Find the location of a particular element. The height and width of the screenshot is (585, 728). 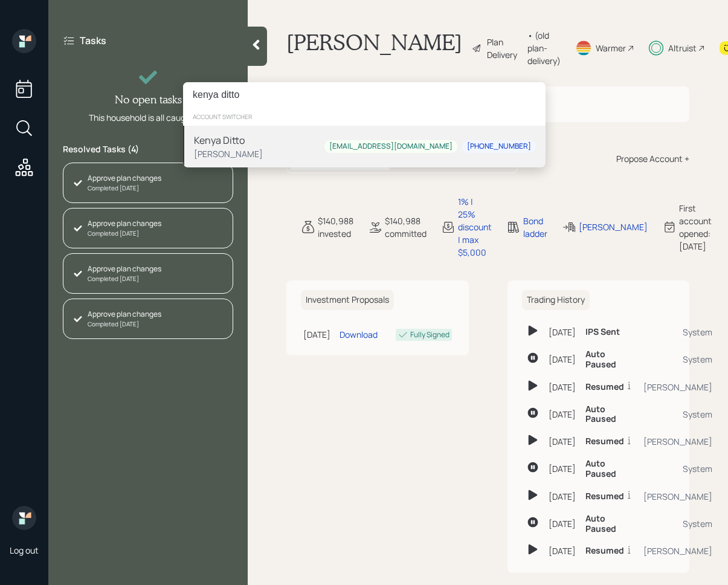

div: account switcher is located at coordinates (364, 117).